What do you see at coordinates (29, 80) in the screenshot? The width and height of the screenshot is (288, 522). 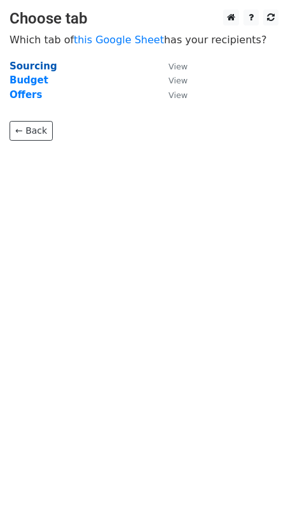 I see `a: Budget` at bounding box center [29, 80].